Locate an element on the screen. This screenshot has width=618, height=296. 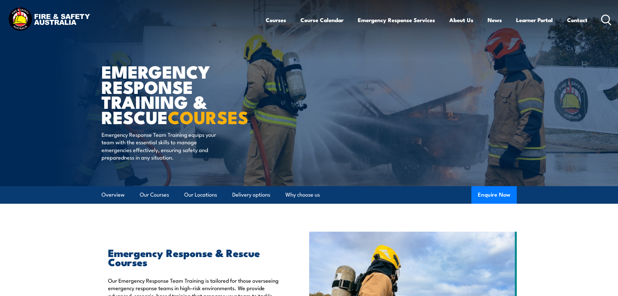
a: Course Calendar is located at coordinates (322, 20).